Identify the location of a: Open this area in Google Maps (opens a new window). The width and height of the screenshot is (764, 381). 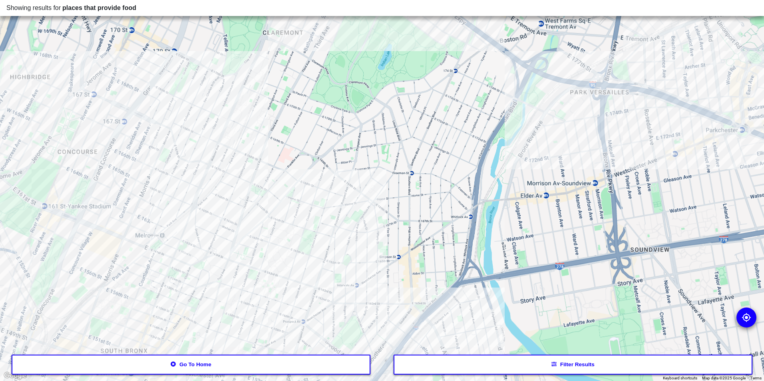
(15, 376).